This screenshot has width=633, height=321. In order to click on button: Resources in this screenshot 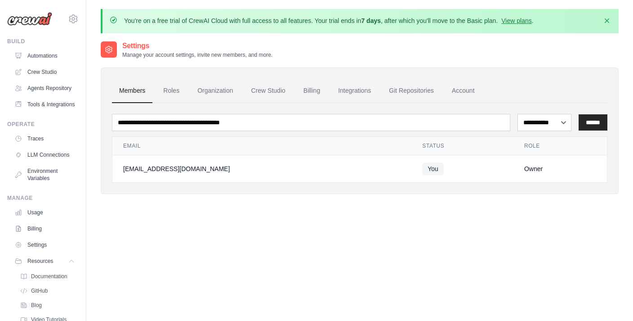, I will do `click(45, 261)`.